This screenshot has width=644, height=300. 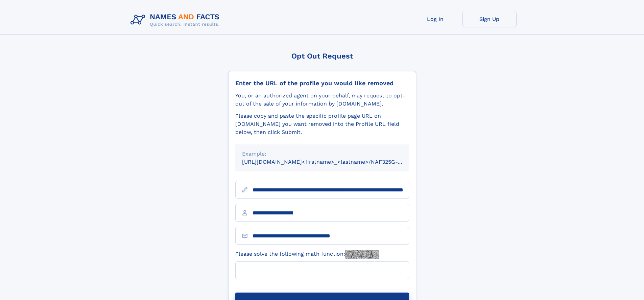 I want to click on div: Example:, so click(x=322, y=154).